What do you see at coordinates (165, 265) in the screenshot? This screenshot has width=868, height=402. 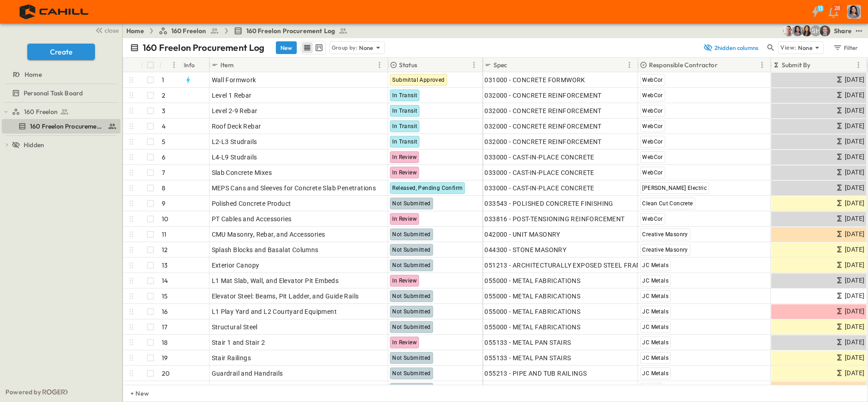 I see `p: 13` at bounding box center [165, 265].